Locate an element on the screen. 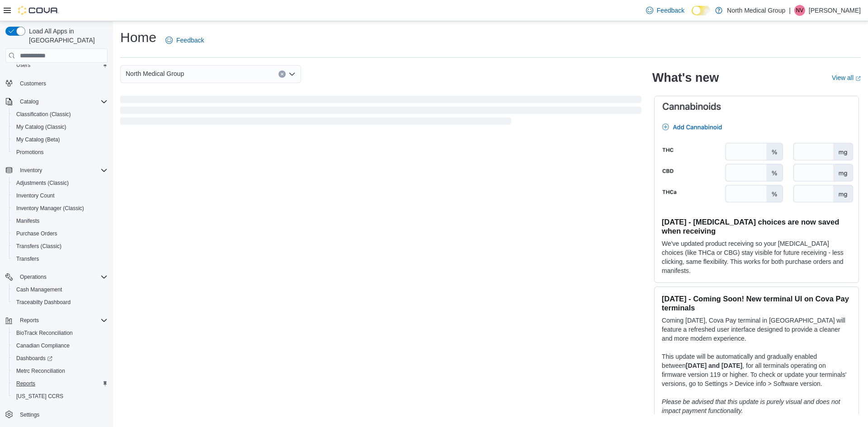 The image size is (868, 427). span: Transfers is located at coordinates (60, 259).